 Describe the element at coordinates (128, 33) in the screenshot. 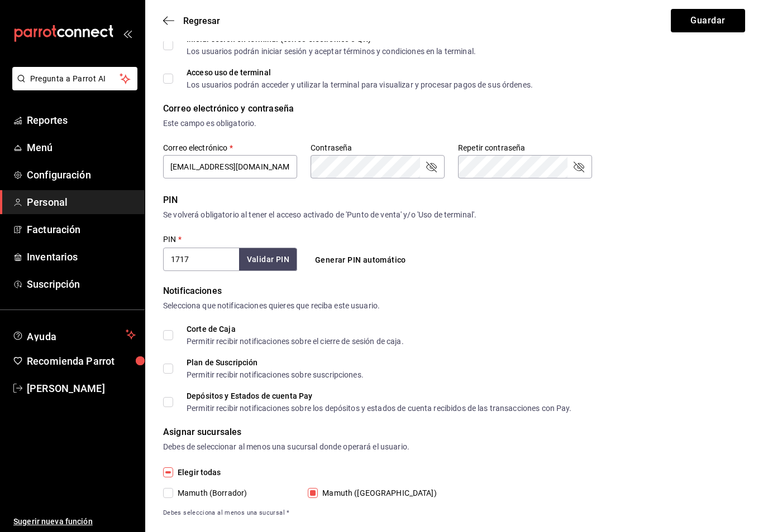

I see `button: open_drawer_menu` at that location.